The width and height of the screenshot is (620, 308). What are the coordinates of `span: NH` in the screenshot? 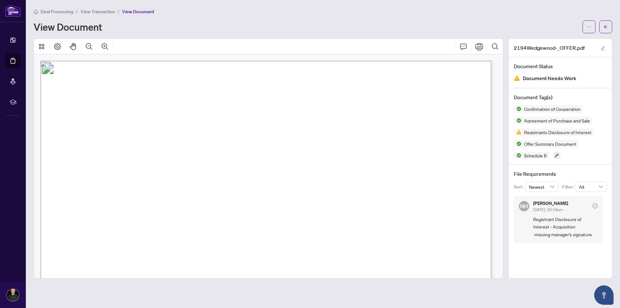 It's located at (524, 206).